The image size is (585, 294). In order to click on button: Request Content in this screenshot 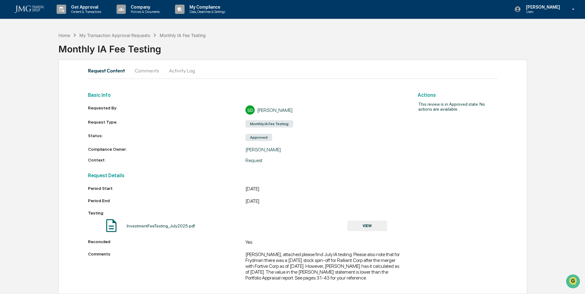, I will do `click(109, 70)`.